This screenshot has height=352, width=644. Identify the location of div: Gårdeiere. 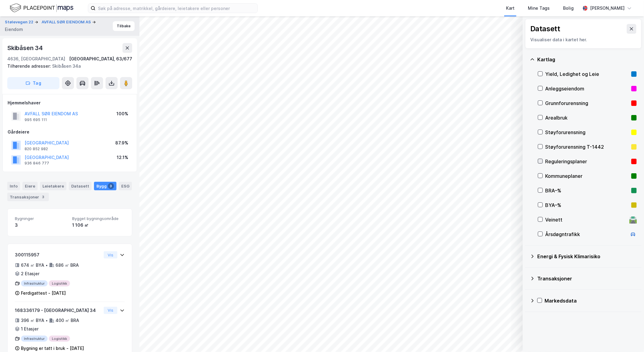
(70, 132).